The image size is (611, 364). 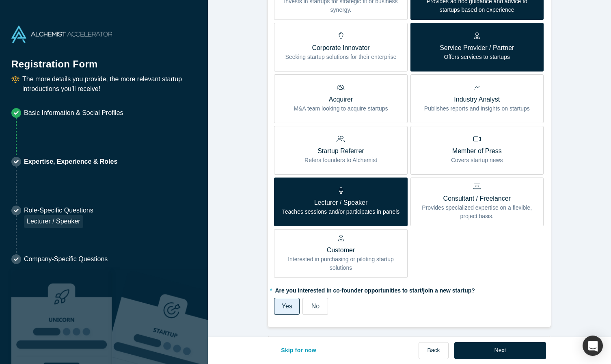 What do you see at coordinates (341, 48) in the screenshot?
I see `p: Corporate Innovator` at bounding box center [341, 48].